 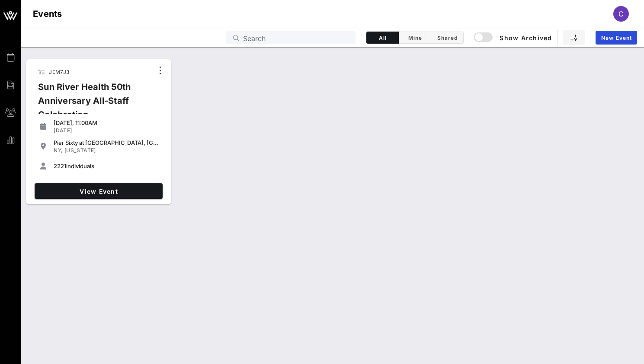 I want to click on span: View Event, so click(x=98, y=191).